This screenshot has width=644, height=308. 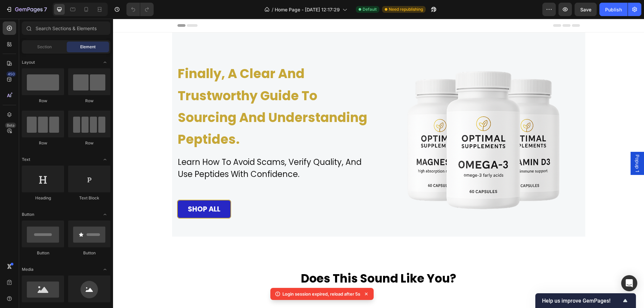 What do you see at coordinates (614, 9) in the screenshot?
I see `button: Publish` at bounding box center [614, 9].